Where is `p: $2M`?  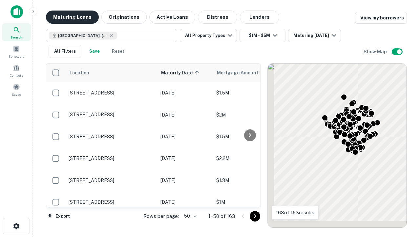 p: $2M is located at coordinates (249, 115).